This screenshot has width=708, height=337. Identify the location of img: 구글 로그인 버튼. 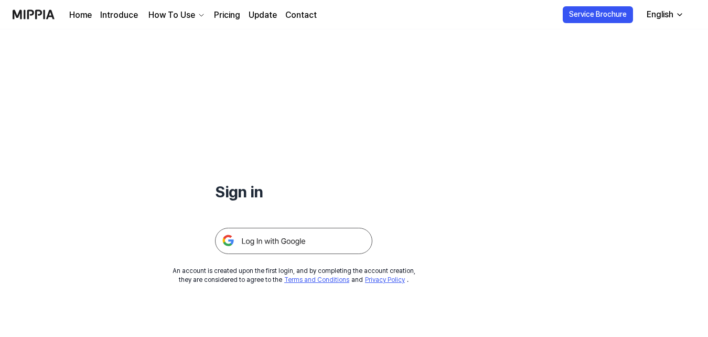
(294, 241).